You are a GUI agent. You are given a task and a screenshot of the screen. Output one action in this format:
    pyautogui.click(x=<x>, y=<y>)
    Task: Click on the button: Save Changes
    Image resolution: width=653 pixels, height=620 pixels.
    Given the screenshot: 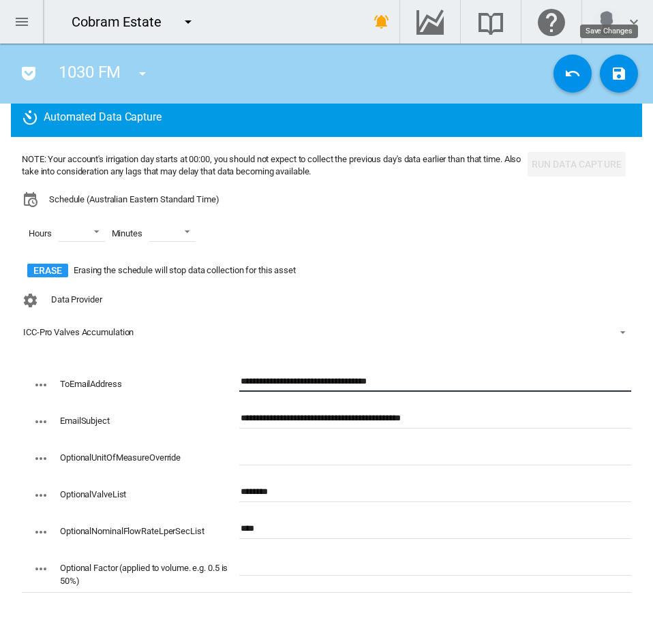 What is the action you would take?
    pyautogui.click(x=619, y=74)
    